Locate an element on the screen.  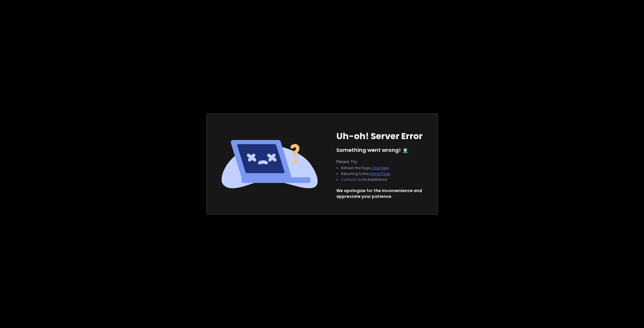
li: for Assistance is located at coordinates (366, 180).